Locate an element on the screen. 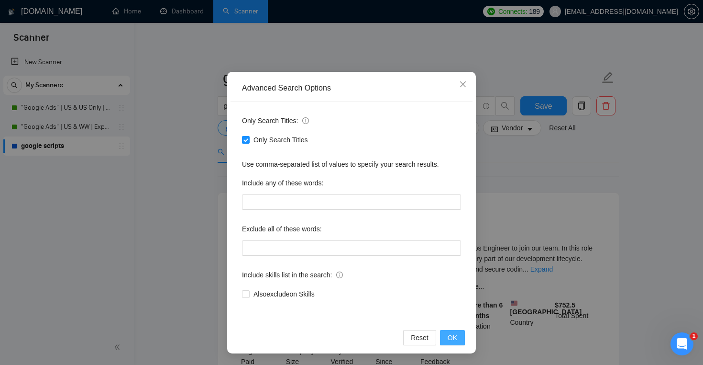 Image resolution: width=703 pixels, height=365 pixels. span: Only Search Titles is located at coordinates (281, 140).